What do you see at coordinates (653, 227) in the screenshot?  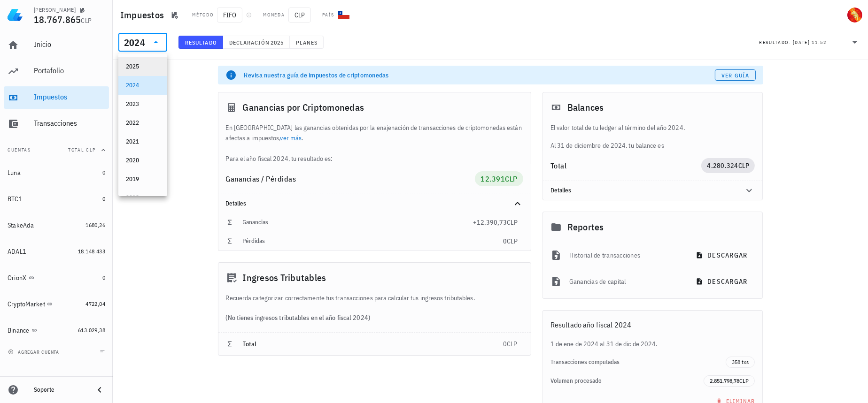 I see `div: Reportes` at bounding box center [653, 227].